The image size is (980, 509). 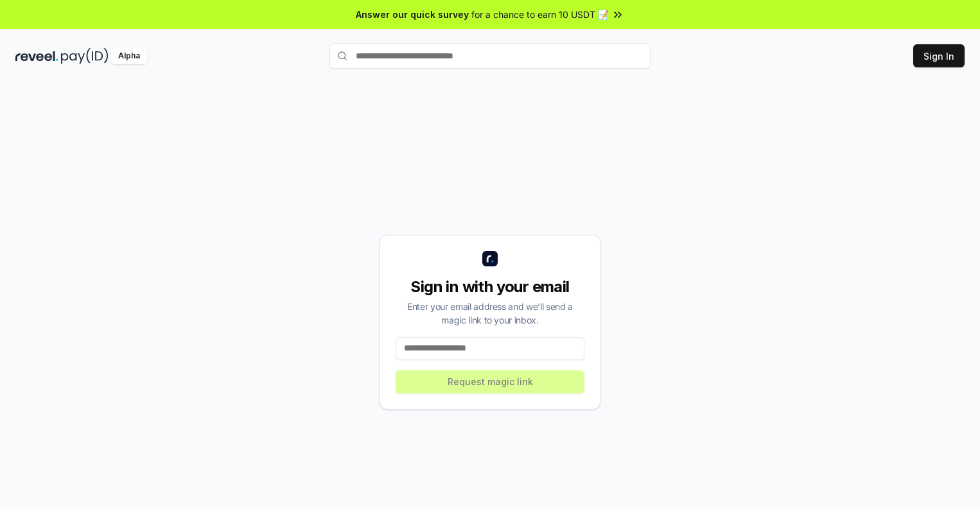 What do you see at coordinates (490, 314) in the screenshot?
I see `div: Enter your email address and we’ll send a magic link to your inbox.` at bounding box center [490, 314].